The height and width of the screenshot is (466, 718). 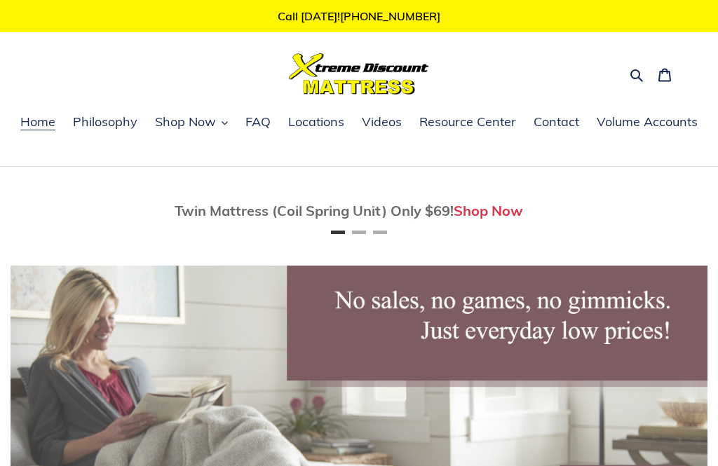 What do you see at coordinates (105, 122) in the screenshot?
I see `span: Philosophy` at bounding box center [105, 122].